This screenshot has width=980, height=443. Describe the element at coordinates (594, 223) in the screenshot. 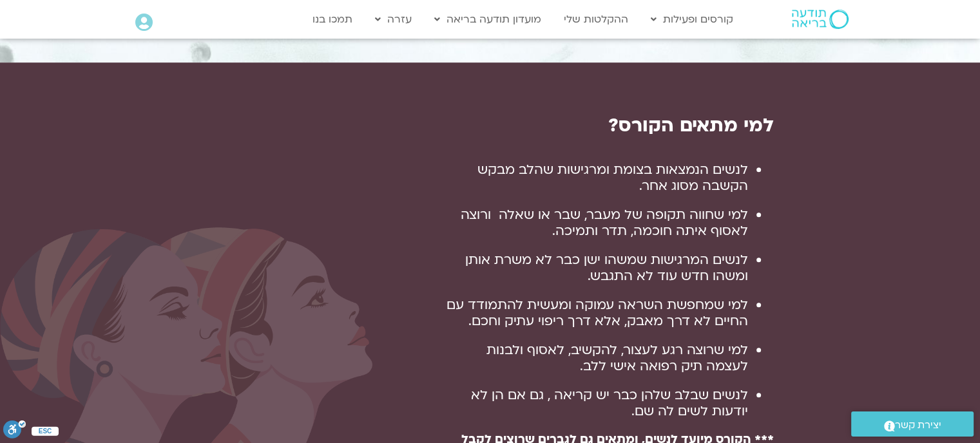

I see `li: למי שחווה תקופה של מעבר, שבר או שאלה ורוצה לאסוף איתה חוכמה, תדר ותמיכה.` at that location.